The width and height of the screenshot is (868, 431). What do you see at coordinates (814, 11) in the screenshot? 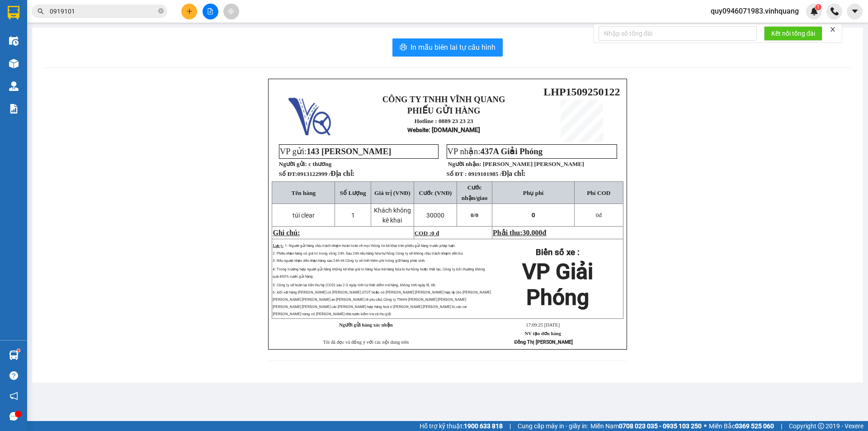
I see `img: icon-new-feature` at bounding box center [814, 11].